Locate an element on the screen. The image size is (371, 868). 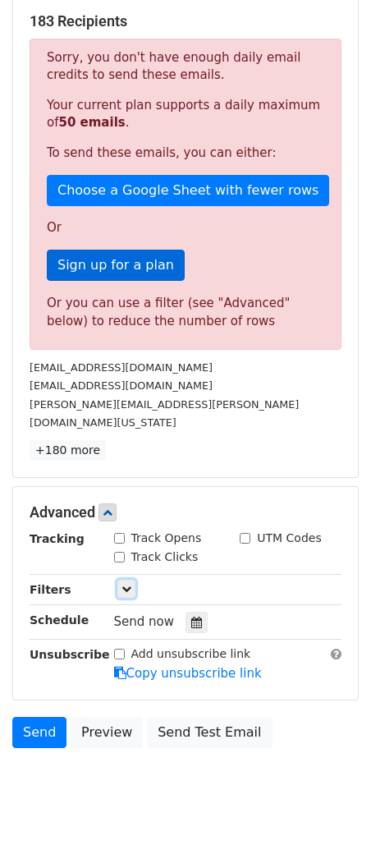
a: Send is located at coordinates (40, 733).